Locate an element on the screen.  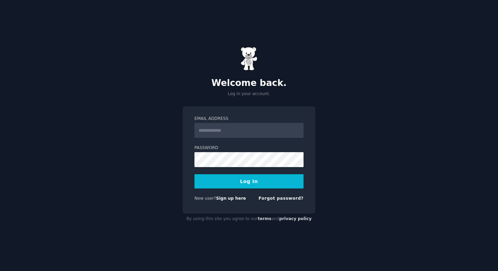
label: Password is located at coordinates (249, 148).